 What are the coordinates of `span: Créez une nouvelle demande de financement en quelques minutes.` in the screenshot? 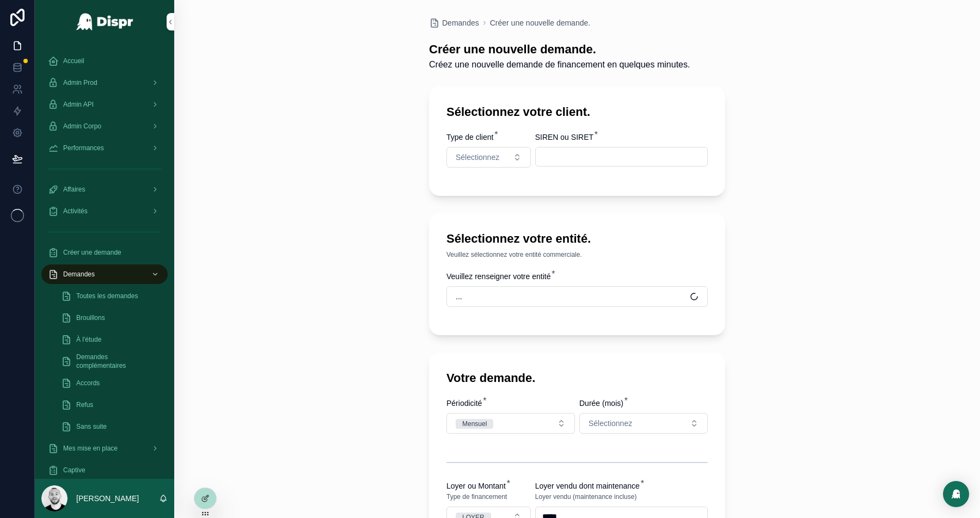 It's located at (559, 65).